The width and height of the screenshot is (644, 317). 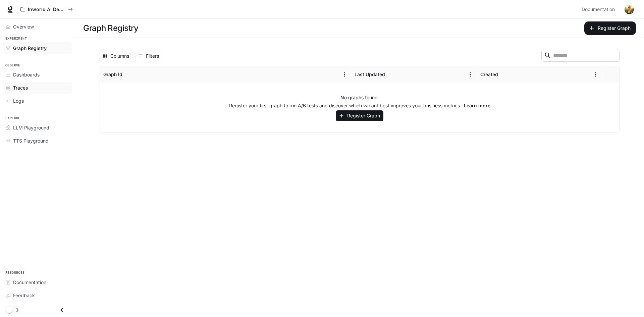 What do you see at coordinates (359, 98) in the screenshot?
I see `p: No graphs found.` at bounding box center [359, 98].